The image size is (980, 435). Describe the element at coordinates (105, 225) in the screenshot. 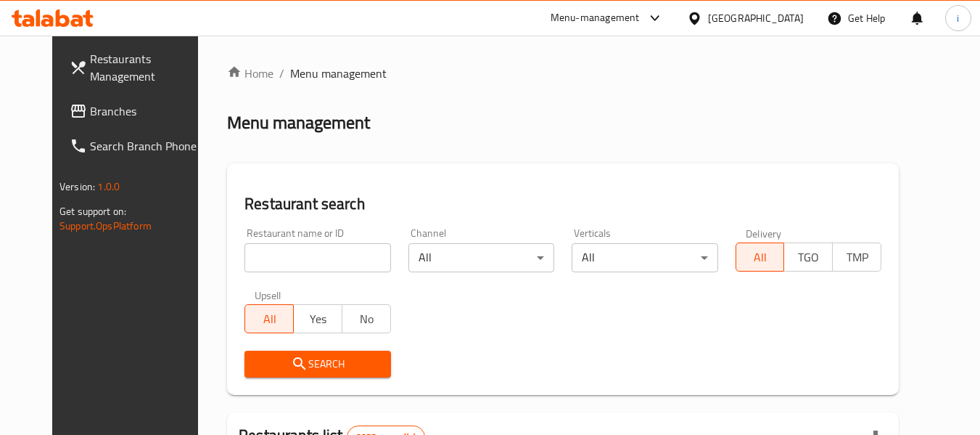

I see `a: Support.OpsPlatform` at that location.